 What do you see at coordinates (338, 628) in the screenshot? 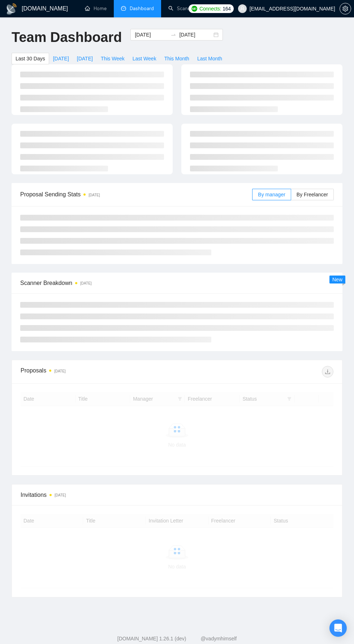
I see `div: Open Intercom Messenger` at bounding box center [338, 628].